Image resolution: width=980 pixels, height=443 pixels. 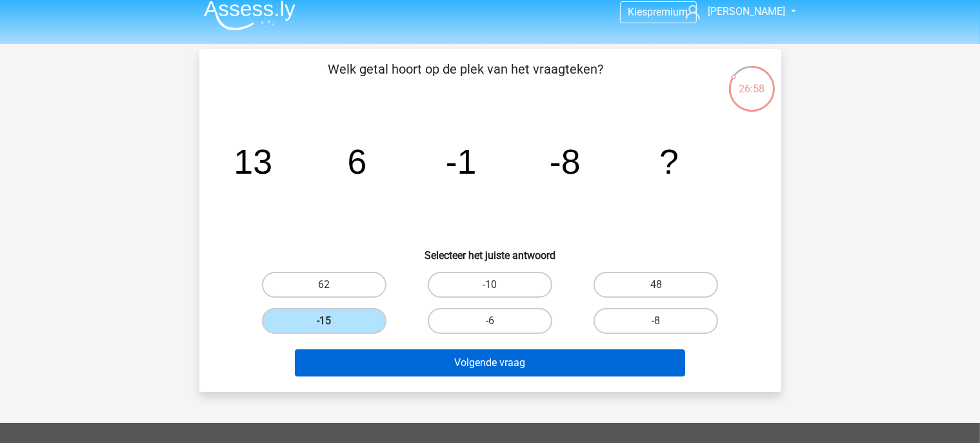 What do you see at coordinates (658, 11) in the screenshot?
I see `a: Kiespremium` at bounding box center [658, 11].